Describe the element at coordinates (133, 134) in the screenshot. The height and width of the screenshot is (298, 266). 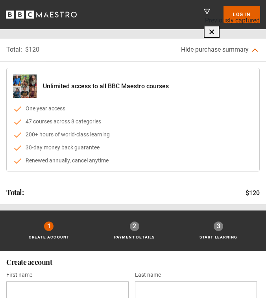
I see `li: 200+ hours of world-class learning` at that location.